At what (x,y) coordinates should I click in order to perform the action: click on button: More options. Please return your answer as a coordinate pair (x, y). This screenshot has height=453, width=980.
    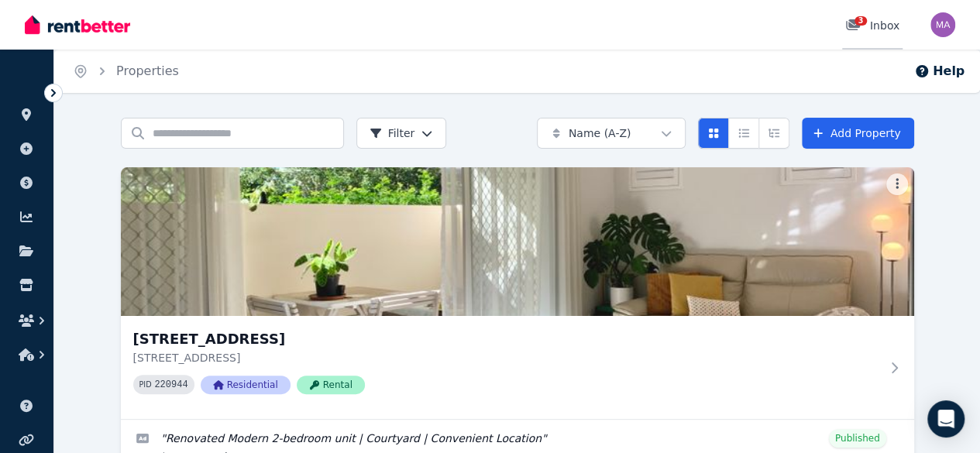
    Looking at the image, I should click on (897, 184).